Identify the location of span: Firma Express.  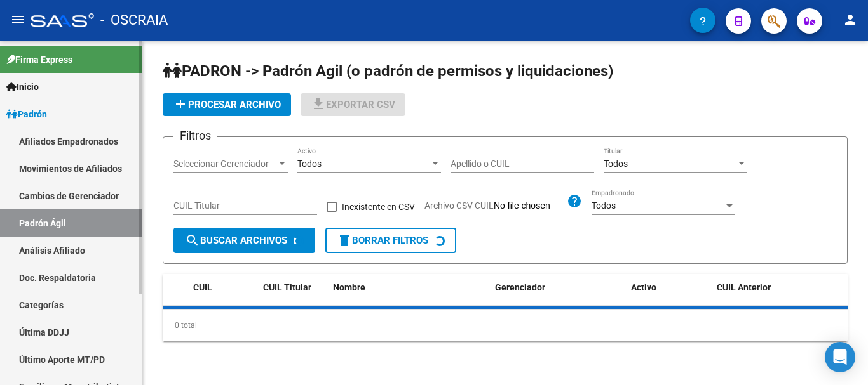
(39, 60).